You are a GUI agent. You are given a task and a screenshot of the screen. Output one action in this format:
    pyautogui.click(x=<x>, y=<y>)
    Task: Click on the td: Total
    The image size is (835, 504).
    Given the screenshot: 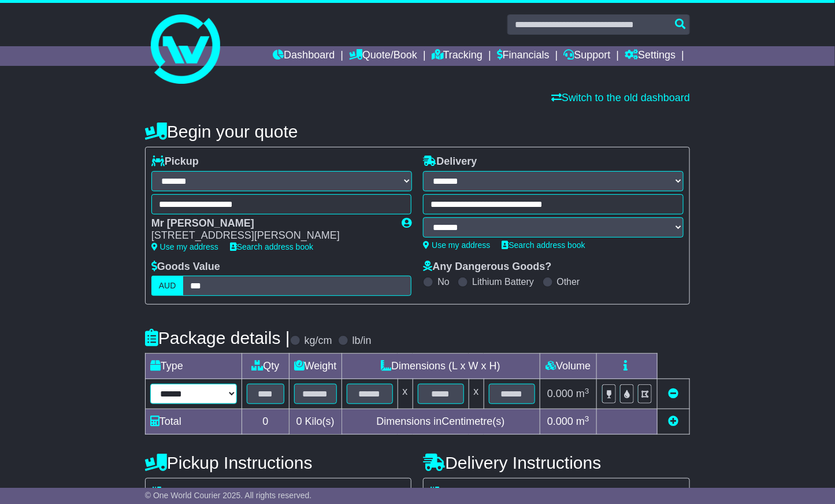 What is the action you would take?
    pyautogui.click(x=193, y=422)
    